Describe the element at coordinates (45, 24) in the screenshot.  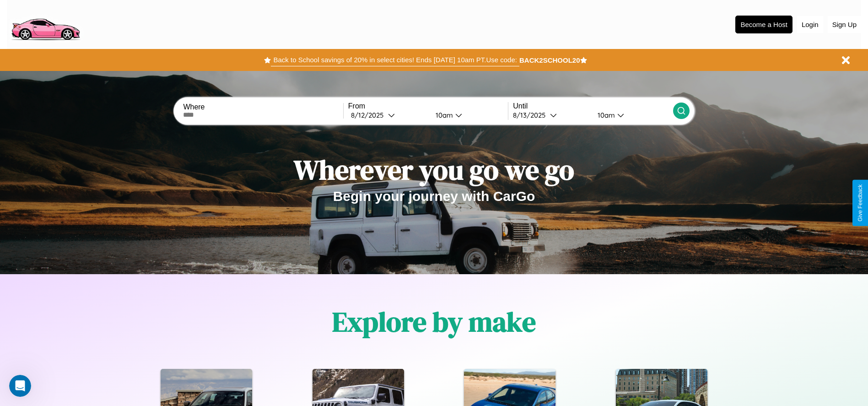
I see `img: logo` at that location.